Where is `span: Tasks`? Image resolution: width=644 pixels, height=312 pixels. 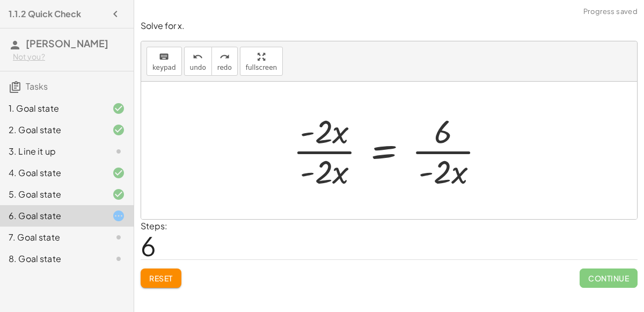 span: Tasks is located at coordinates (36, 86).